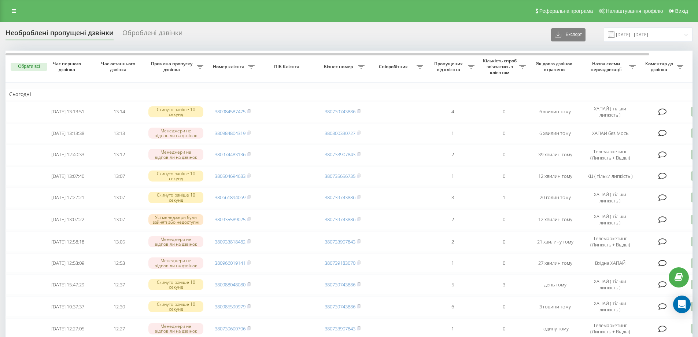 This screenshot has height=337, width=698. What do you see at coordinates (229, 67) in the screenshot?
I see `span: Номер клієнта` at bounding box center [229, 67].